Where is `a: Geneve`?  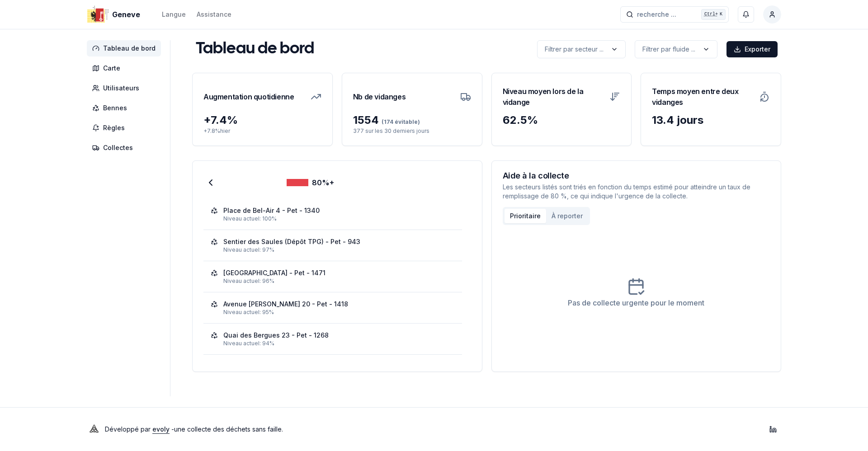
a: Geneve is located at coordinates (115, 14).